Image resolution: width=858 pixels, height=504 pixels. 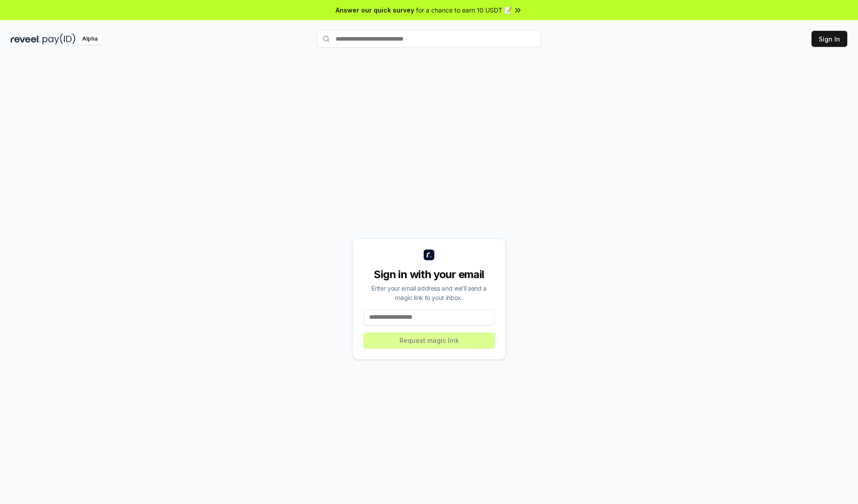 What do you see at coordinates (429, 255) in the screenshot?
I see `img: logo_small` at bounding box center [429, 255].